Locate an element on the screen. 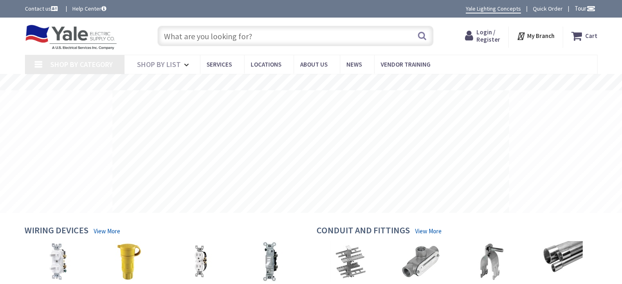  a: Login / Register is located at coordinates (483, 36).